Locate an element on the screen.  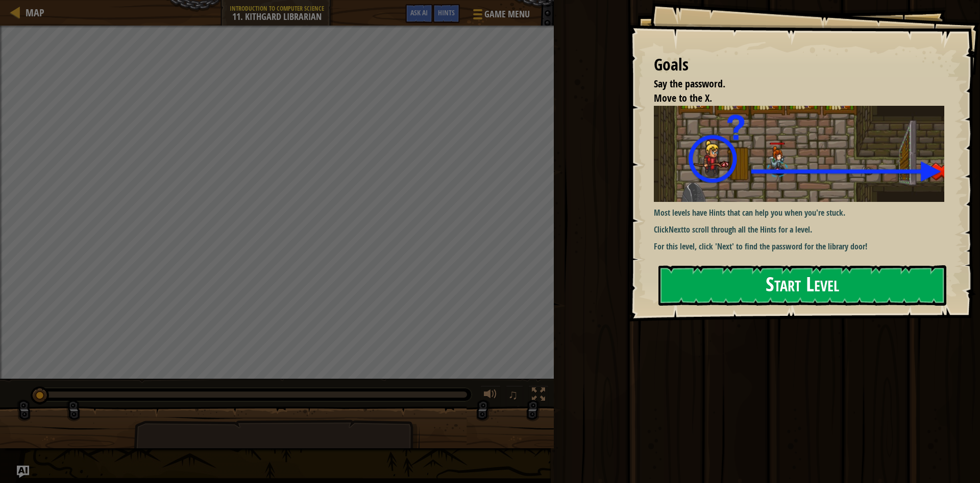
img: Kithgard librarian is located at coordinates (803, 154).